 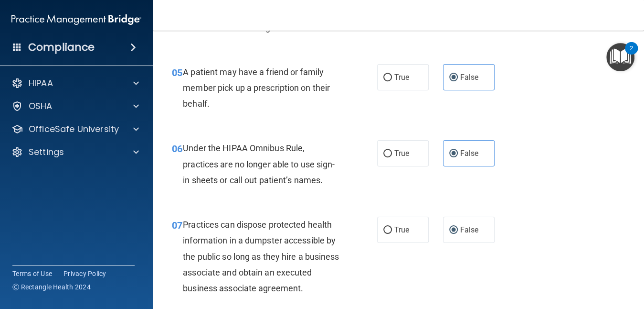 I want to click on div: 2, so click(x=631, y=54).